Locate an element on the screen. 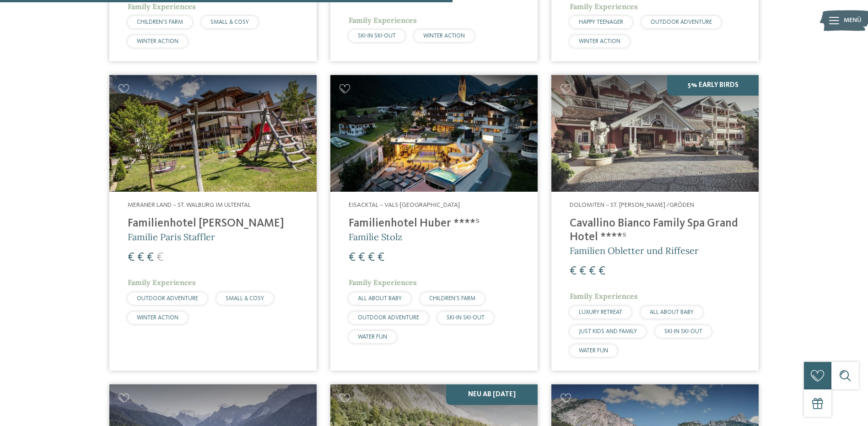 The image size is (868, 426). span: Meraner Land – St. Walburg im Ultental is located at coordinates (189, 205).